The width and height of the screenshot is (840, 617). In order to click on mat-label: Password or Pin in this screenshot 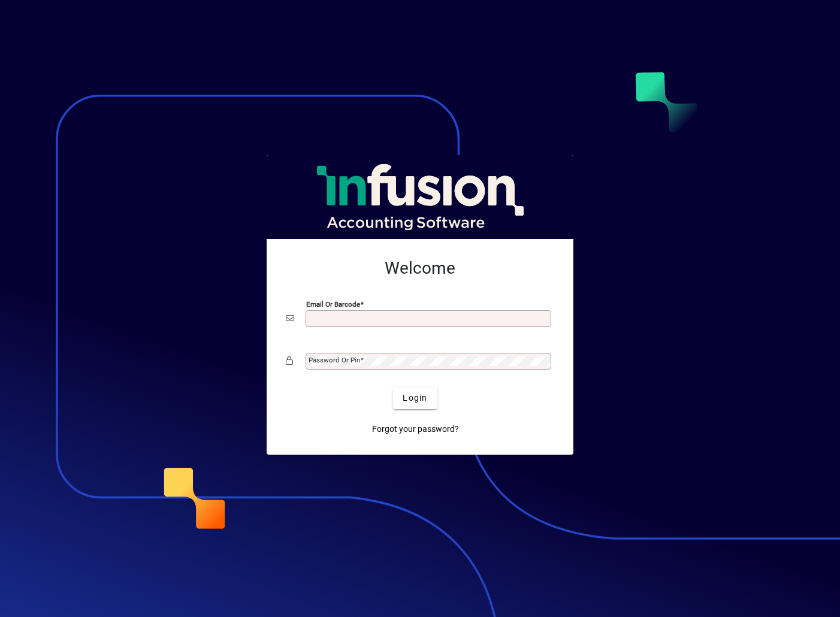, I will do `click(334, 360)`.